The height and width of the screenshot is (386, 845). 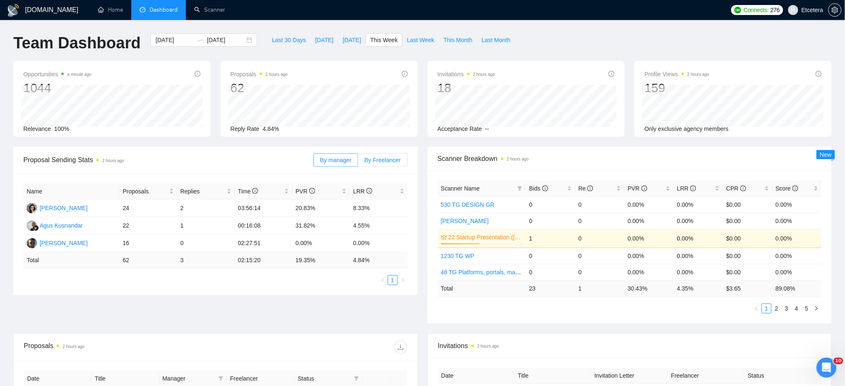 What do you see at coordinates (289, 40) in the screenshot?
I see `button: Last 30 Days` at bounding box center [289, 40].